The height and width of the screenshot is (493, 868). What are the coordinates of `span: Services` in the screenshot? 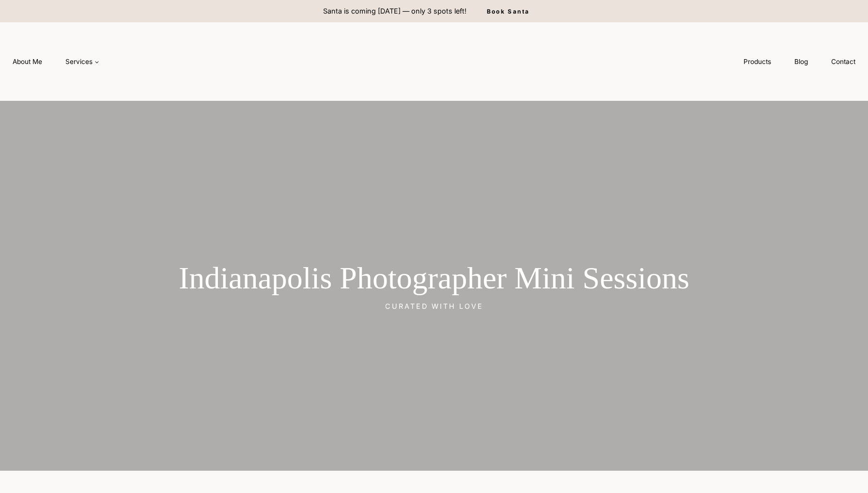 It's located at (82, 61).